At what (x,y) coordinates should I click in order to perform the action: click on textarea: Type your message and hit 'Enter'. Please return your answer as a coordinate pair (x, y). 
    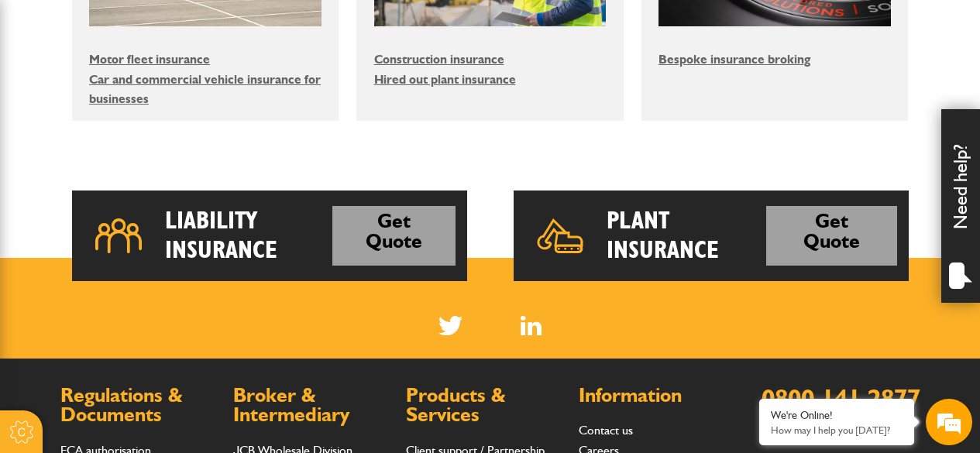
    Looking at the image, I should click on (151, 307).